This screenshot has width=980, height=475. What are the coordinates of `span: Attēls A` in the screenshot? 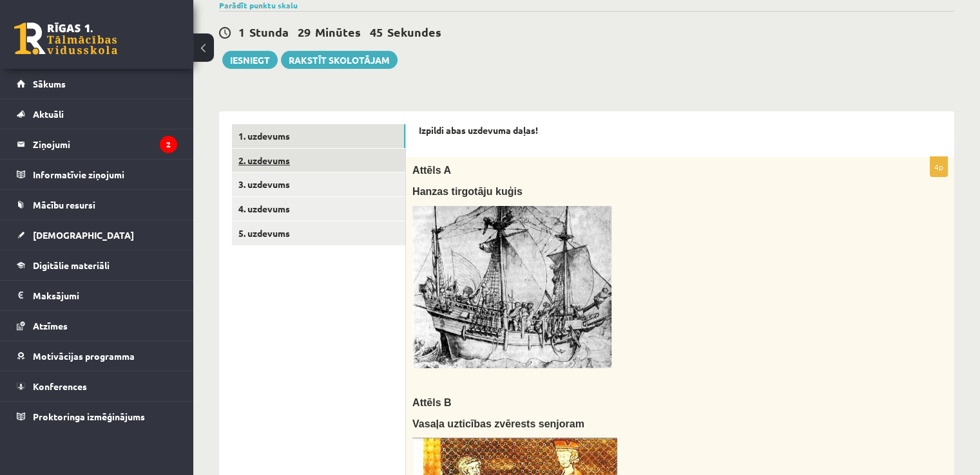 It's located at (432, 170).